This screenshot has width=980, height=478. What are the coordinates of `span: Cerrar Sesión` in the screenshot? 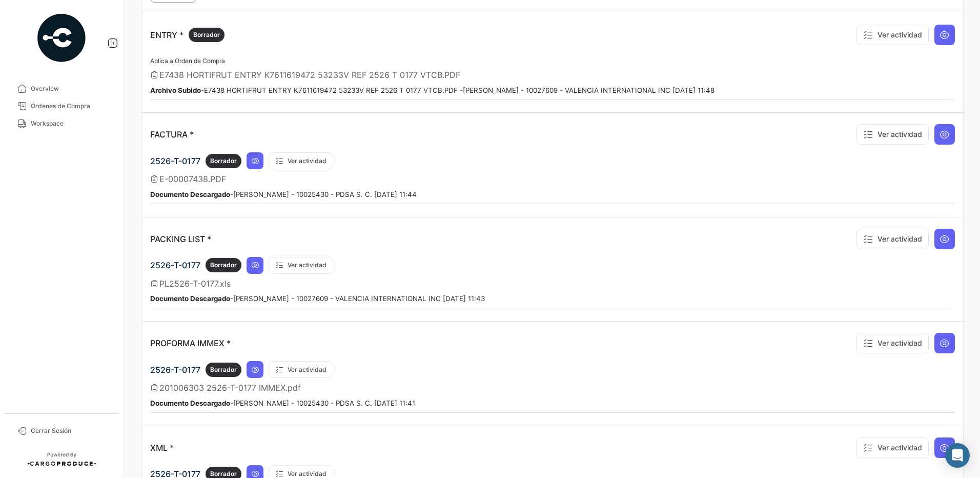 It's located at (71, 430).